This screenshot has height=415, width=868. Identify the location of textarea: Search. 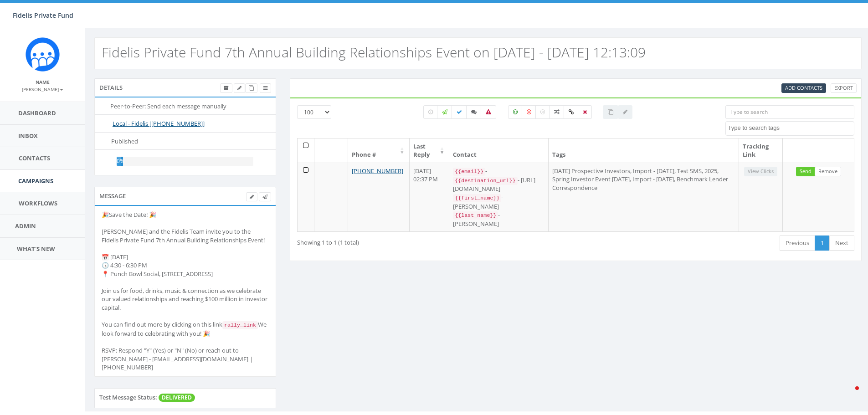
(791, 128).